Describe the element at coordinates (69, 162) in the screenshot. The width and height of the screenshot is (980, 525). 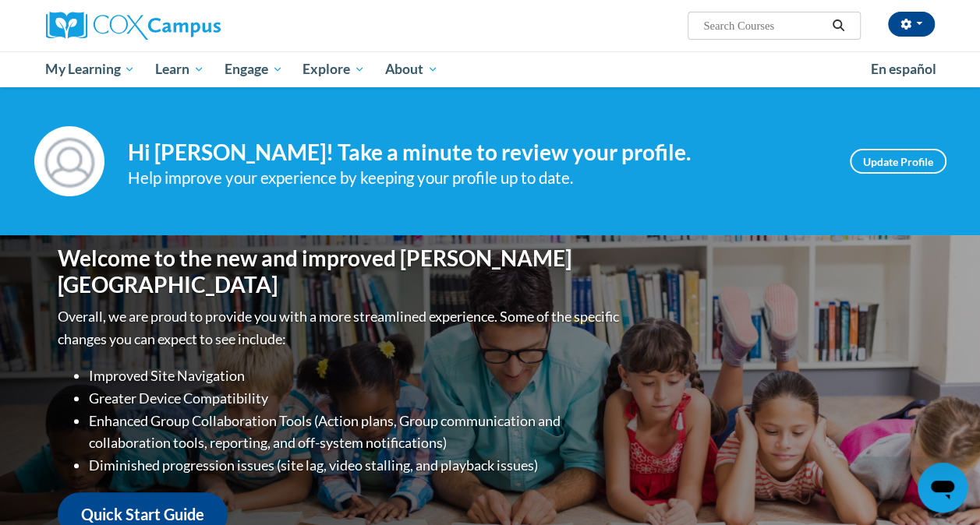
I see `img: Profile Image` at that location.